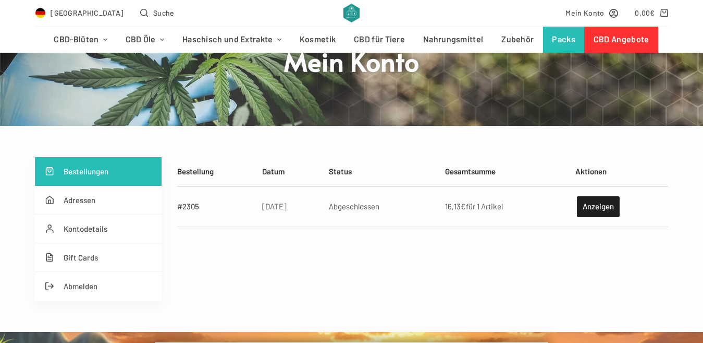 This screenshot has height=343, width=703. What do you see at coordinates (592, 13) in the screenshot?
I see `a: Mein Konto` at bounding box center [592, 13].